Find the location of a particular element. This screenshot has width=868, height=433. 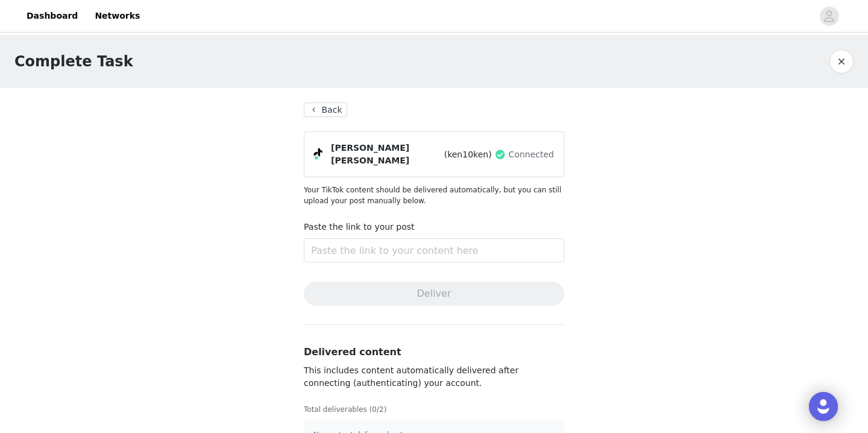

a: Networks is located at coordinates (117, 16).